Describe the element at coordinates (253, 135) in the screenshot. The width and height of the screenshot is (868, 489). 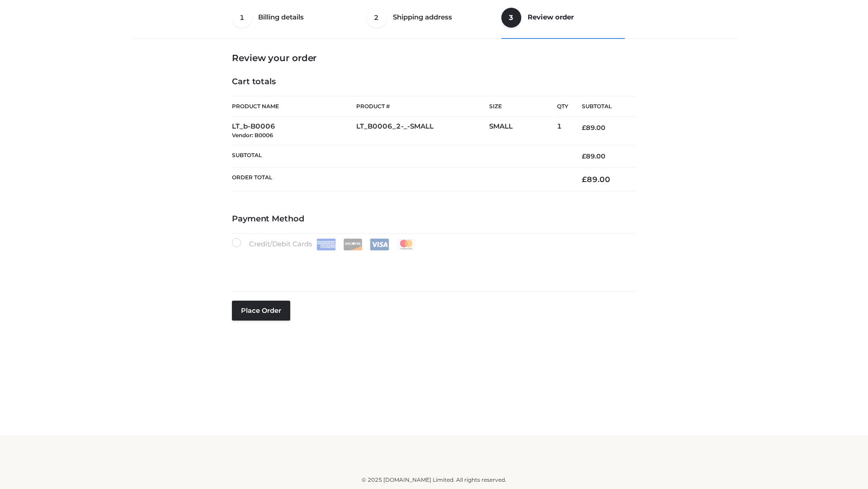
I see `small: Vendor: B0006` at that location.